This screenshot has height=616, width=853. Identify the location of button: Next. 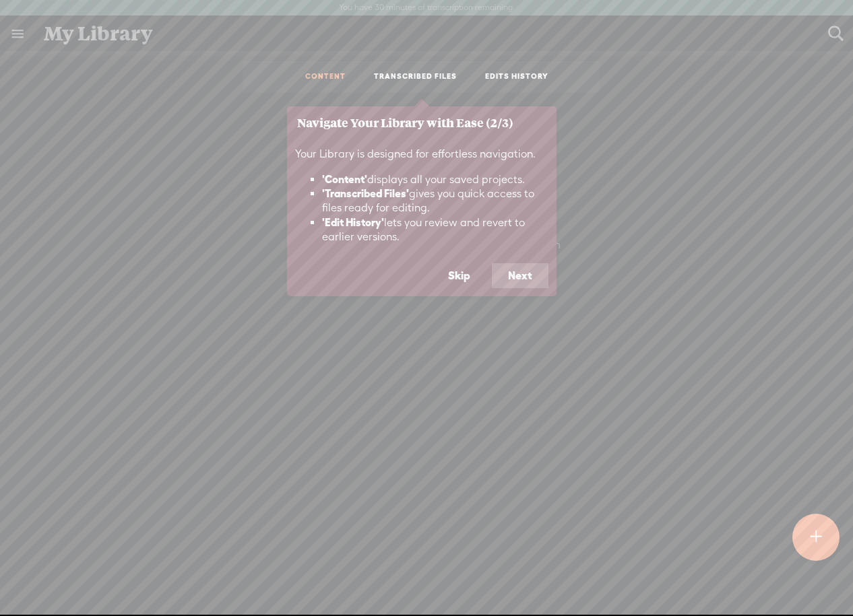
(520, 276).